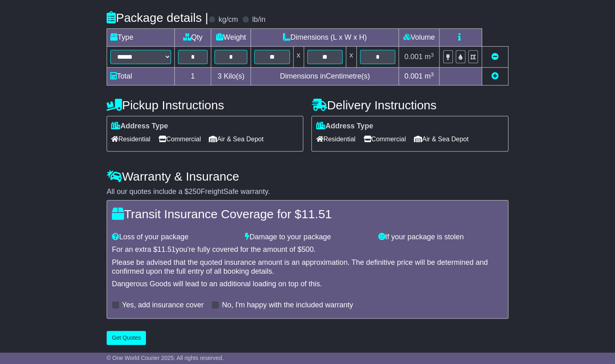  What do you see at coordinates (495, 56) in the screenshot?
I see `a: Remove this item` at bounding box center [495, 56].